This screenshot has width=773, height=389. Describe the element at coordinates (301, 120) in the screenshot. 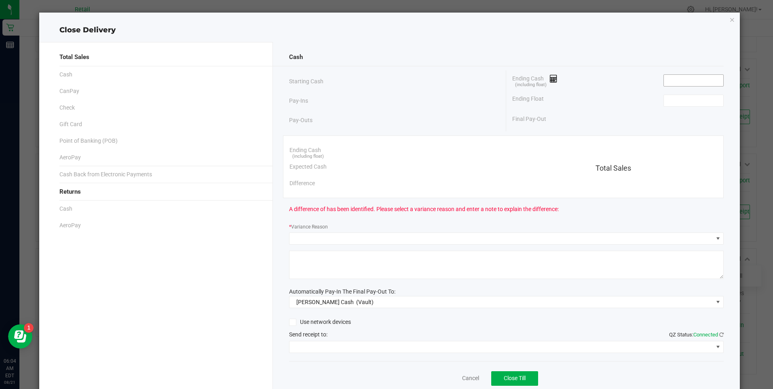

I see `span: Pay-Outs` at that location.